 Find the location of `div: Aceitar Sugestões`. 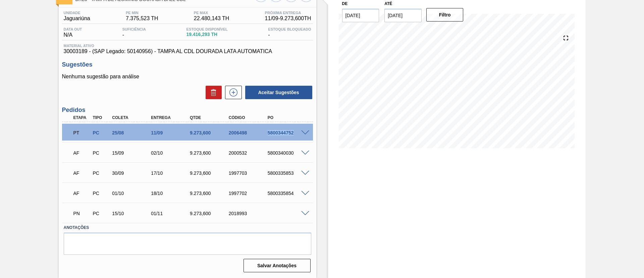

div: Aceitar Sugestões is located at coordinates (278, 93).